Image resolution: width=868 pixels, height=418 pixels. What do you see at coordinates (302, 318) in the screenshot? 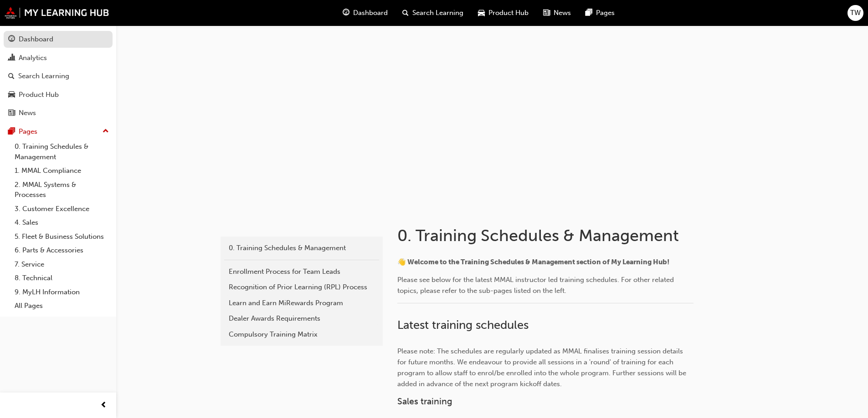
I see `a: Dealer Awards Requirements` at bounding box center [302, 318].